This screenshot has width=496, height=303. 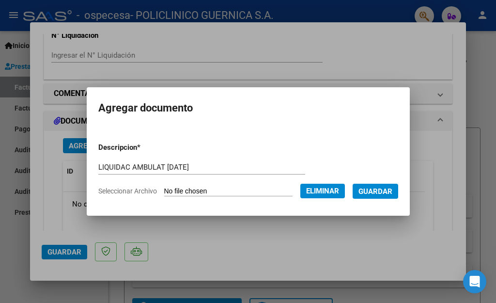 I want to click on h2: Agregar documento, so click(x=248, y=108).